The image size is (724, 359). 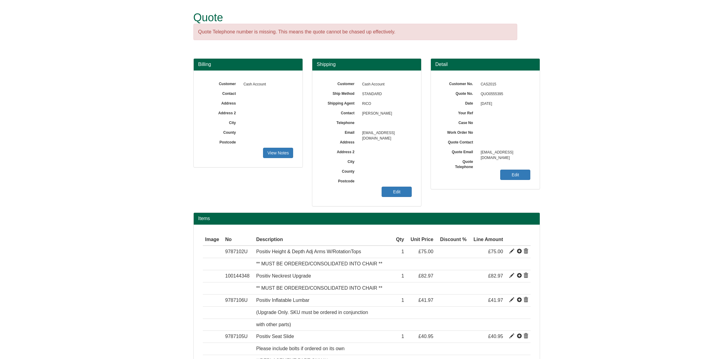 I want to click on span: Please include bolts if ordered on its own, so click(x=300, y=348).